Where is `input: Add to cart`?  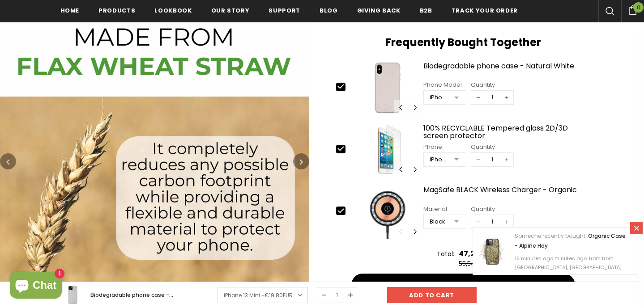
input: Add to cart is located at coordinates (432, 295).